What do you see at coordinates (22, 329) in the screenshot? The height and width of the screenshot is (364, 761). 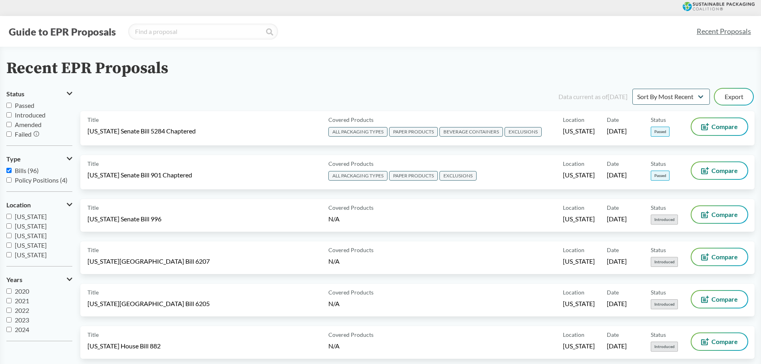 I see `span: 2024` at bounding box center [22, 329].